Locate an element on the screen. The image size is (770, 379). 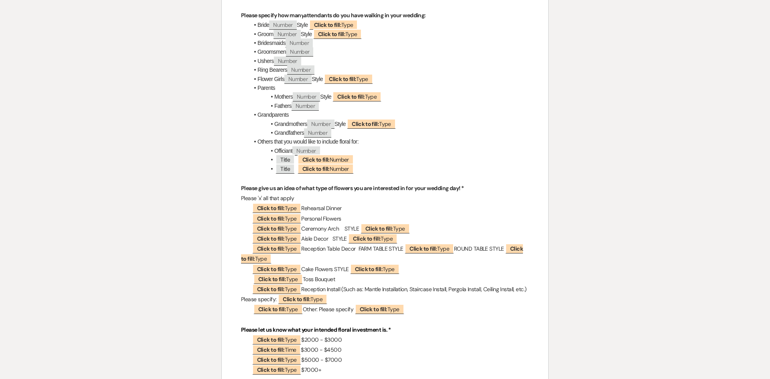
li: Bridesmaids is located at coordinates (389, 43).